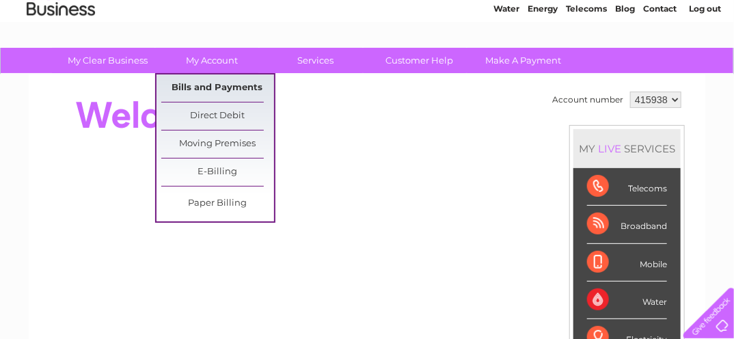 This screenshot has width=734, height=339. What do you see at coordinates (627, 262) in the screenshot?
I see `div: Mobile` at bounding box center [627, 262].